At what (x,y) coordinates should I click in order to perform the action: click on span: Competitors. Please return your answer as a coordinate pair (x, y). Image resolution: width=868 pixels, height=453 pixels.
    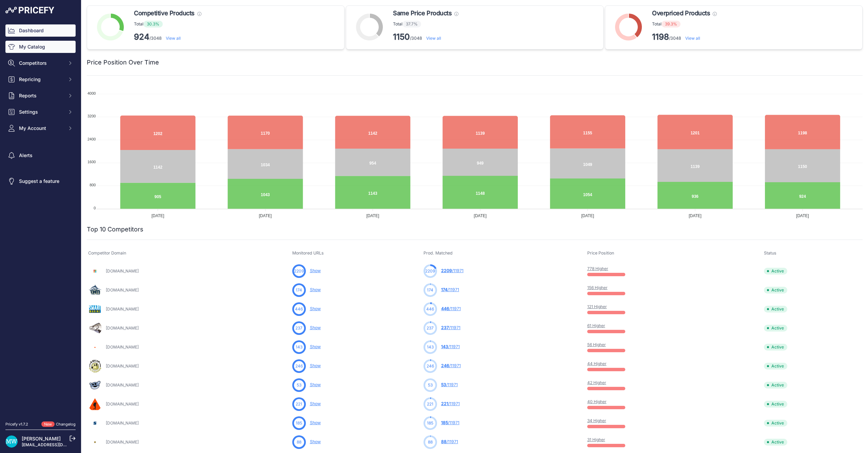
    Looking at the image, I should click on (41, 63).